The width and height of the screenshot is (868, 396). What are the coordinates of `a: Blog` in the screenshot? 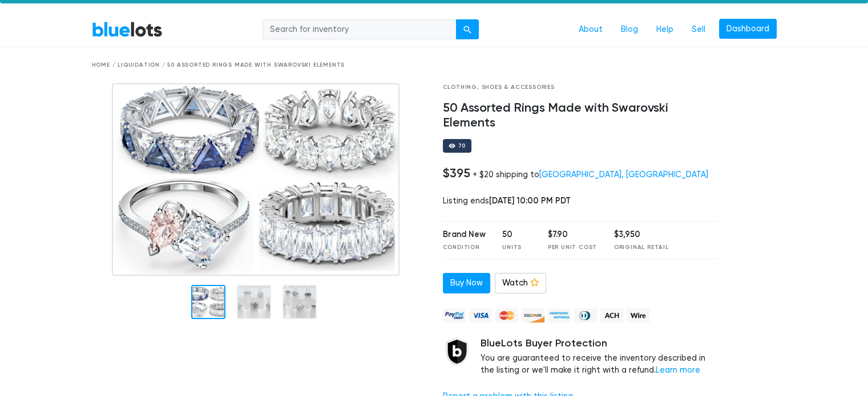 It's located at (630, 30).